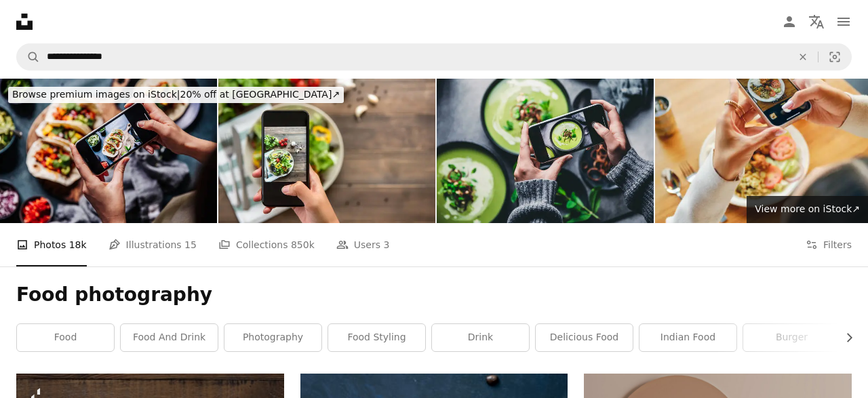 This screenshot has height=398, width=868. I want to click on span: 850k, so click(303, 245).